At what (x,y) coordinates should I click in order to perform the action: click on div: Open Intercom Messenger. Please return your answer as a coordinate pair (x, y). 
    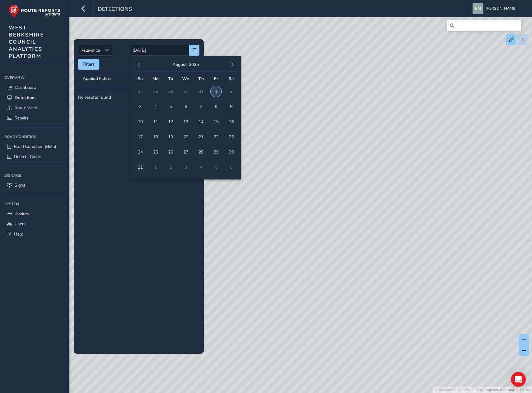
    Looking at the image, I should click on (518, 379).